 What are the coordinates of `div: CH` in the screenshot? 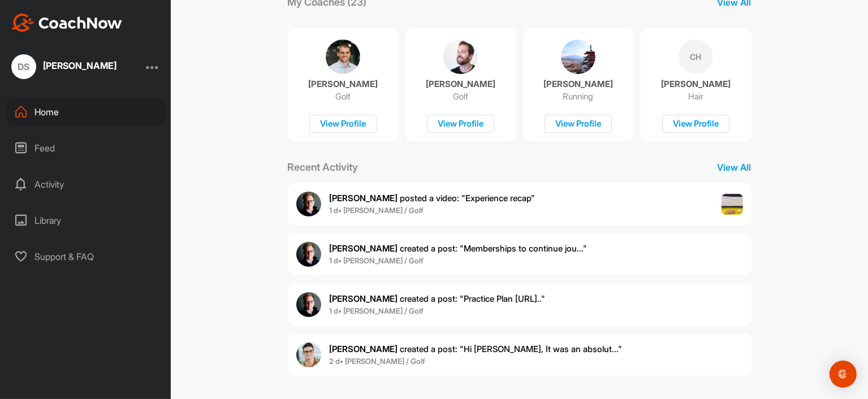 It's located at (696, 56).